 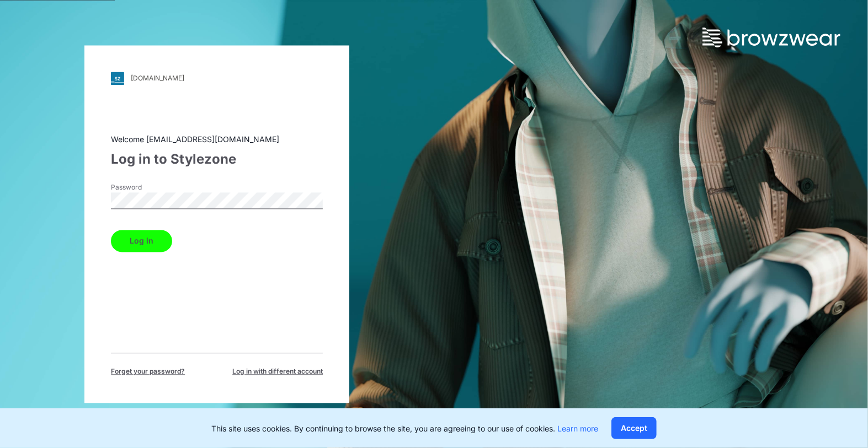 What do you see at coordinates (277, 371) in the screenshot?
I see `span: Log in with different account` at bounding box center [277, 371].